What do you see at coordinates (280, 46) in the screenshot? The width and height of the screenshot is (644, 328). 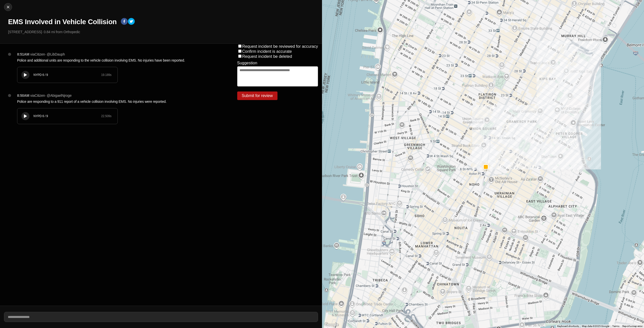 I see `label: Request incident be reviewed for accuracy` at bounding box center [280, 46].